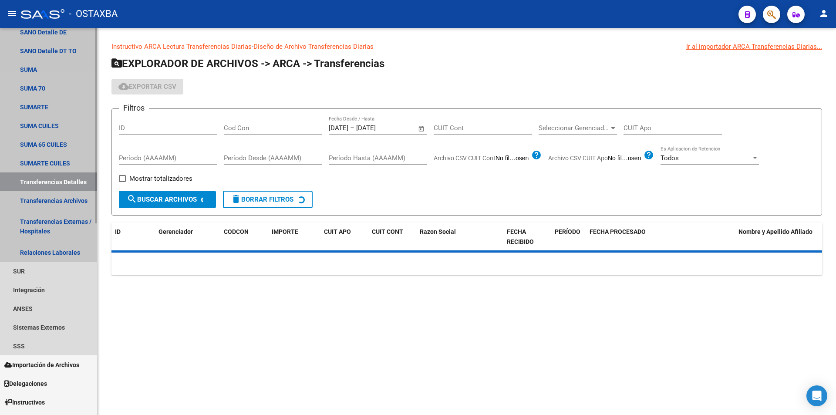  What do you see at coordinates (567, 232) in the screenshot?
I see `span: PERÍODO` at bounding box center [567, 232].